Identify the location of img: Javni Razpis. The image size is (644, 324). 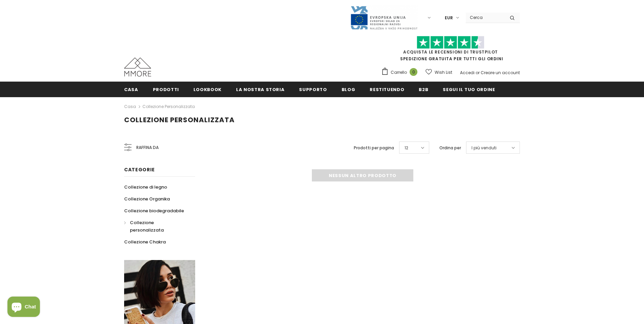
(384, 18).